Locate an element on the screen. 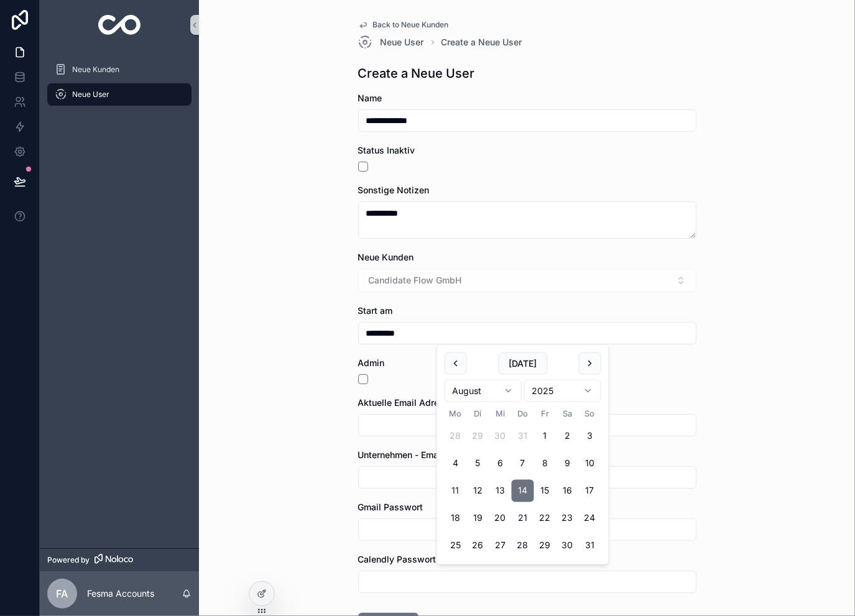 The height and width of the screenshot is (616, 855). p: Fesma Accounts is located at coordinates (120, 594).